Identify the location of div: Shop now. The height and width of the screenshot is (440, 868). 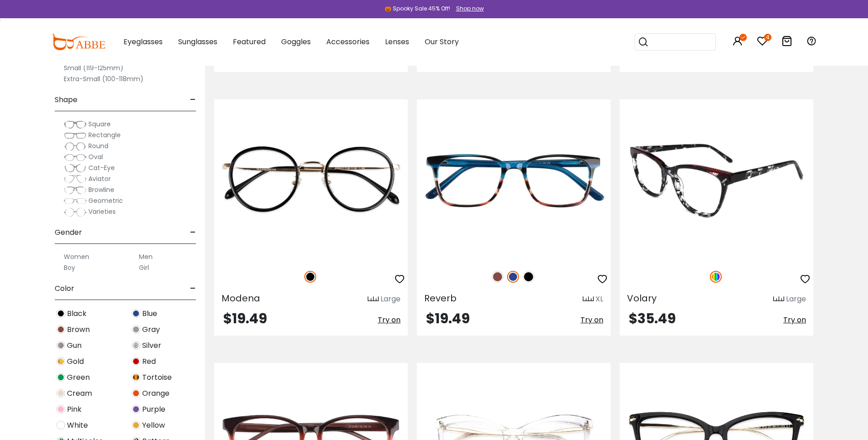
(470, 9).